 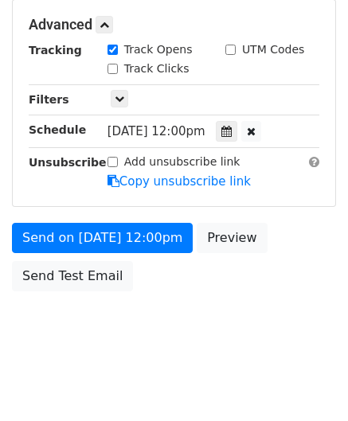 What do you see at coordinates (72, 276) in the screenshot?
I see `a: Send Test Email` at bounding box center [72, 276].